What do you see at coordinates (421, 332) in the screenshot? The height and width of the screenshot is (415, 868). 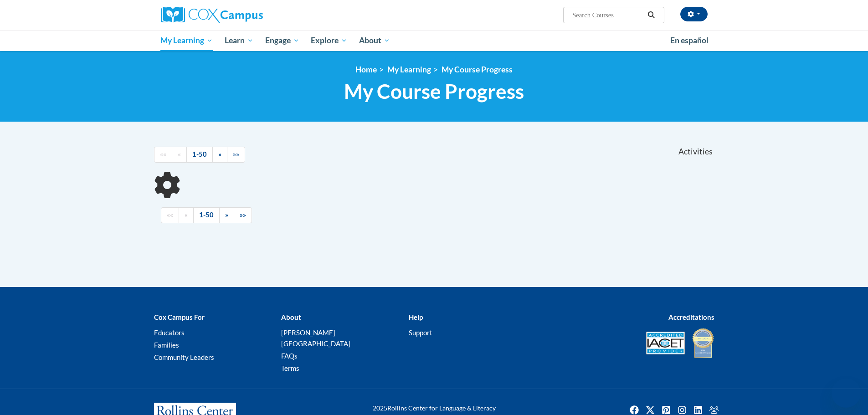 I see `a: Support` at bounding box center [421, 332].